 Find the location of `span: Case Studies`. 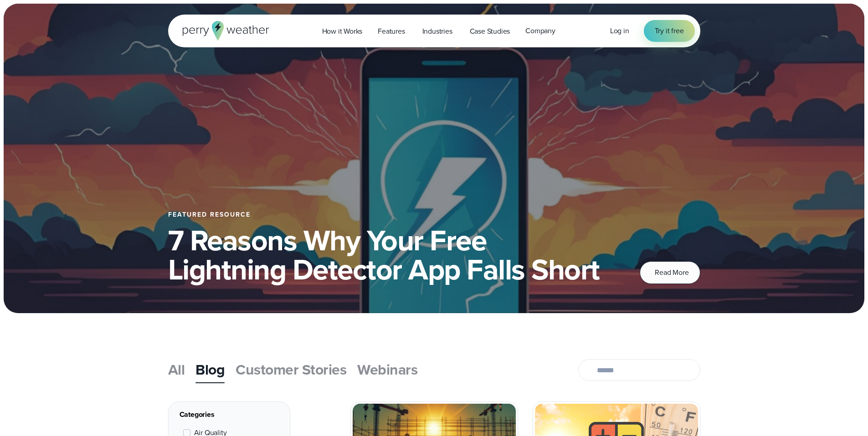

span: Case Studies is located at coordinates (490, 32).